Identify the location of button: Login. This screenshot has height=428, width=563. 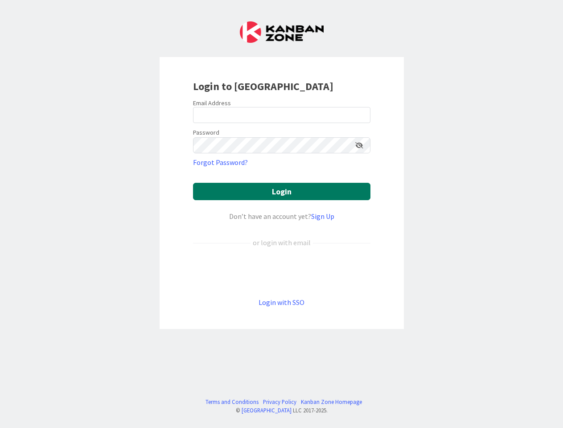
(282, 191).